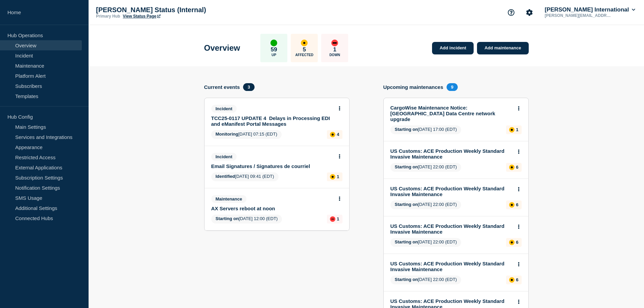 Image resolution: width=644 pixels, height=308 pixels. Describe the element at coordinates (452, 87) in the screenshot. I see `span: 9` at that location.